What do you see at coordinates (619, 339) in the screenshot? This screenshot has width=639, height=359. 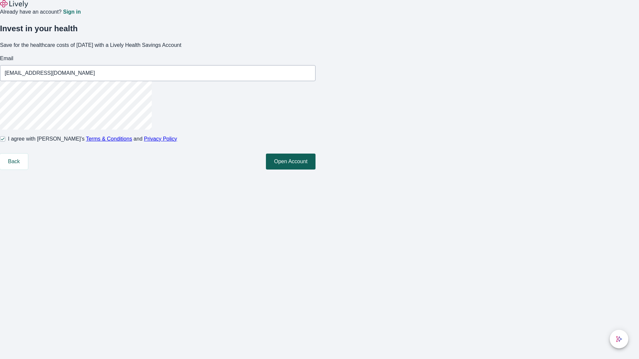 I see `svg: Lively AI Assistant` at bounding box center [619, 339].